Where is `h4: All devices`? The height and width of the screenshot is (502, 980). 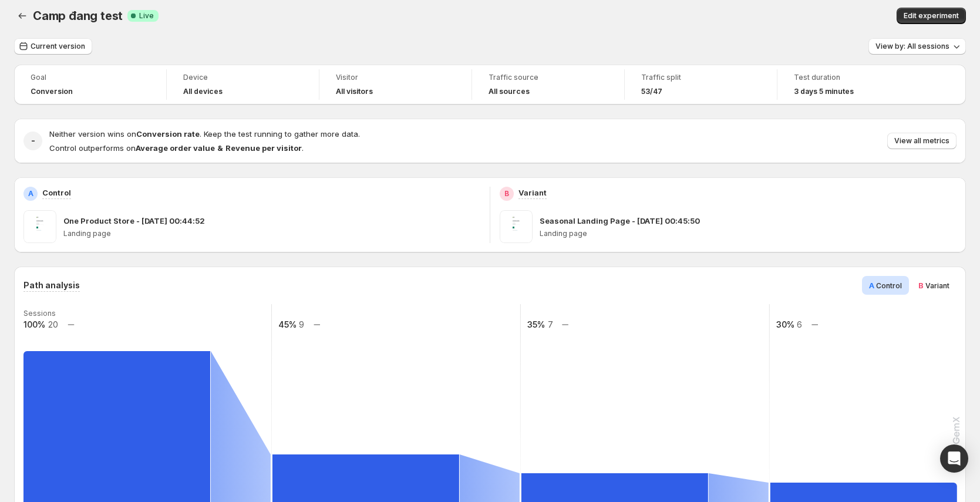 h4: All devices is located at coordinates (202, 91).